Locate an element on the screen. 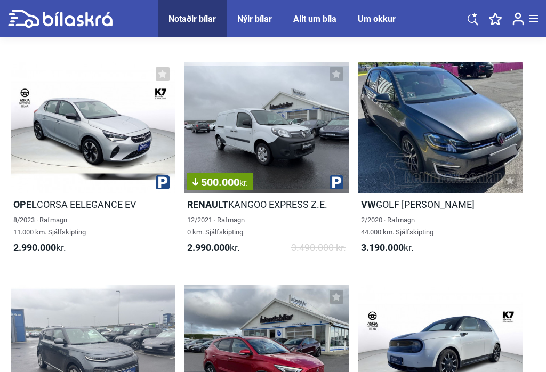  span: 2/2020 · Rafmagn 44.000 km. Sjálfskipting is located at coordinates (397, 226).